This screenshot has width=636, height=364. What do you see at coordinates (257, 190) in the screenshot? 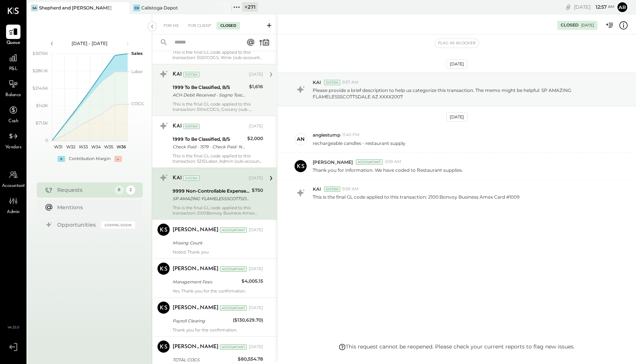
I see `div: $750` at bounding box center [257, 190].